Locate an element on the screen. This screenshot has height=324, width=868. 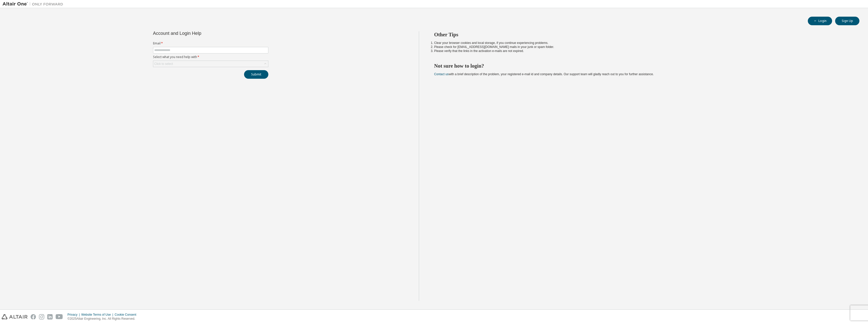
div: Cookie Consent is located at coordinates (126, 315).